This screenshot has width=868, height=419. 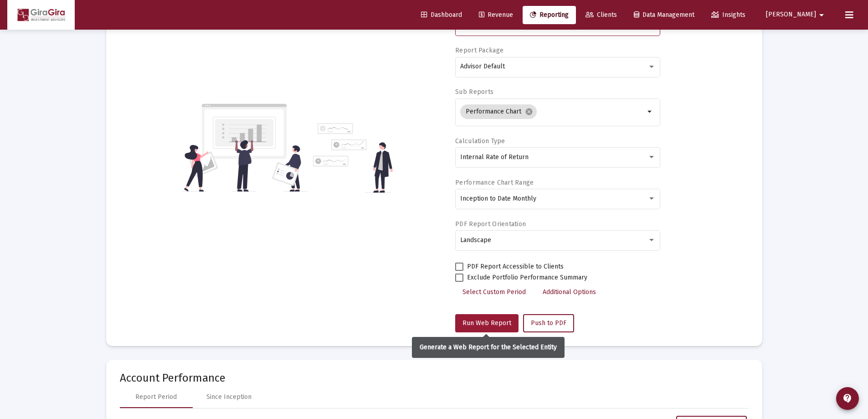 I want to click on span: Clients, so click(x=601, y=14).